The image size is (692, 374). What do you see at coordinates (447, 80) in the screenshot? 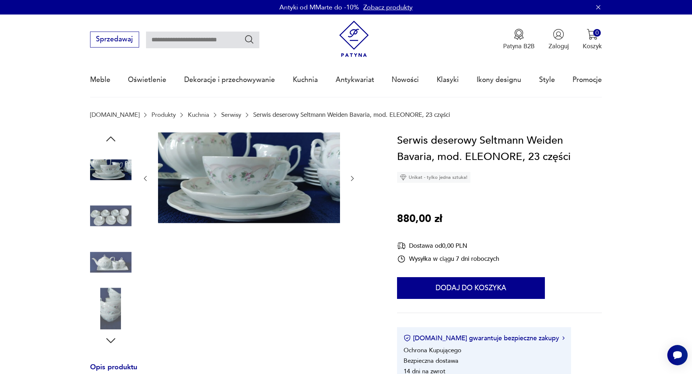
I see `a: Klasyki` at bounding box center [447, 80].